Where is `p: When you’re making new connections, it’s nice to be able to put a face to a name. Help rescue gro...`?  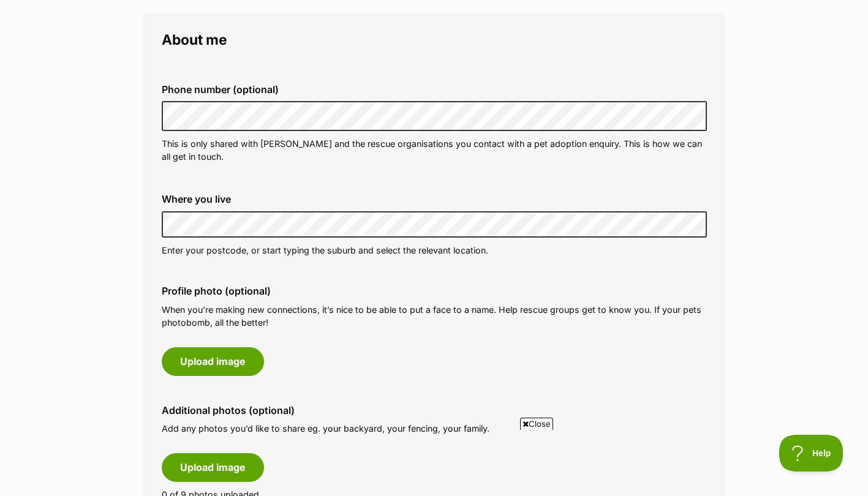
p: When you’re making new connections, it’s nice to be able to put a face to a name. Help rescue gro... is located at coordinates (435, 316).